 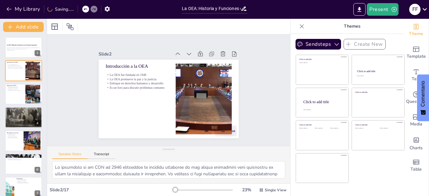 I want to click on p: La OEA en la Actualidad, so click(x=24, y=156).